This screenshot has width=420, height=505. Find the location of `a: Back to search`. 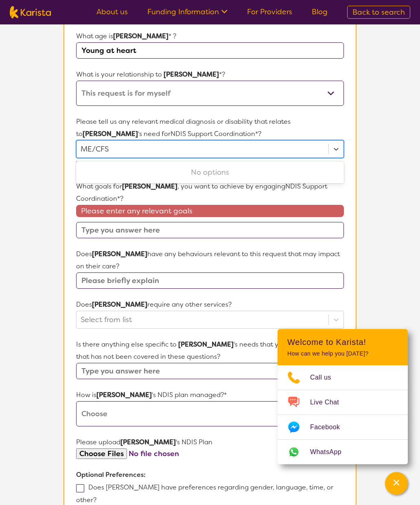

a: Back to search is located at coordinates (379, 12).